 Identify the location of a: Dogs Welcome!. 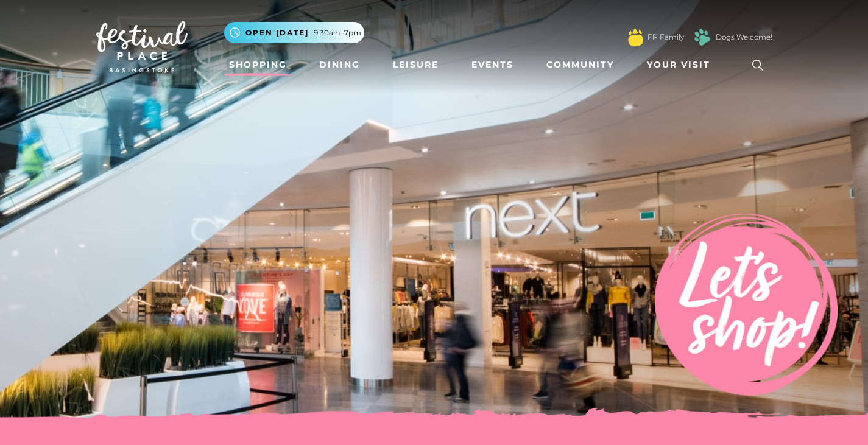
(744, 37).